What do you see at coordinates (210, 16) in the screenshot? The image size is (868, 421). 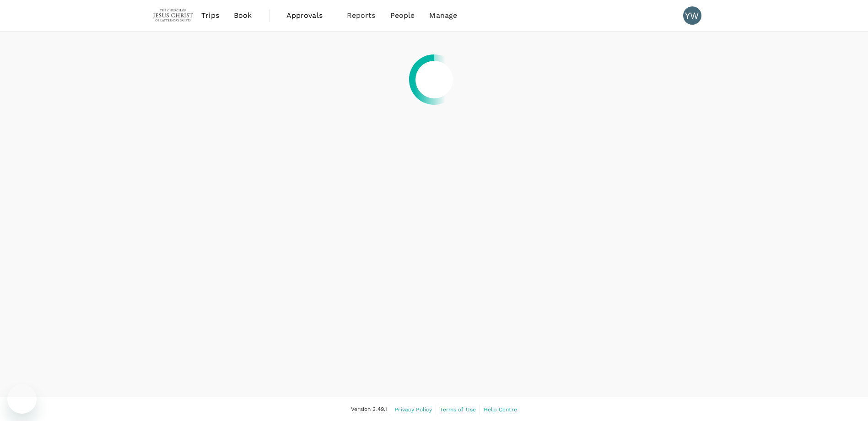 I see `span: Trips` at bounding box center [210, 16].